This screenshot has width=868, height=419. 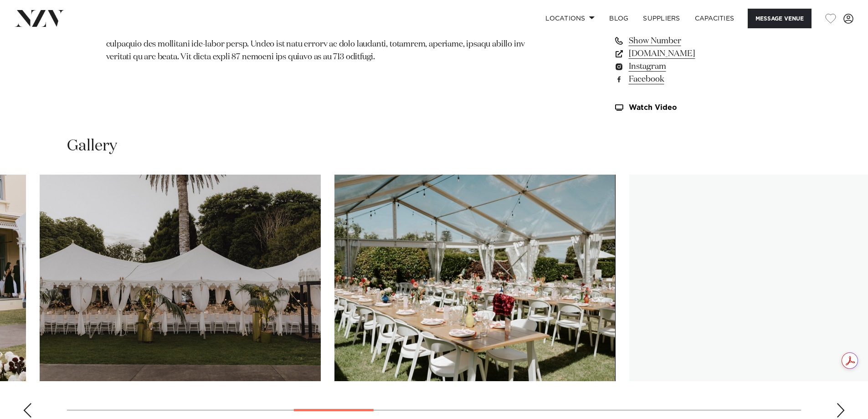 I want to click on a: Locations, so click(x=570, y=18).